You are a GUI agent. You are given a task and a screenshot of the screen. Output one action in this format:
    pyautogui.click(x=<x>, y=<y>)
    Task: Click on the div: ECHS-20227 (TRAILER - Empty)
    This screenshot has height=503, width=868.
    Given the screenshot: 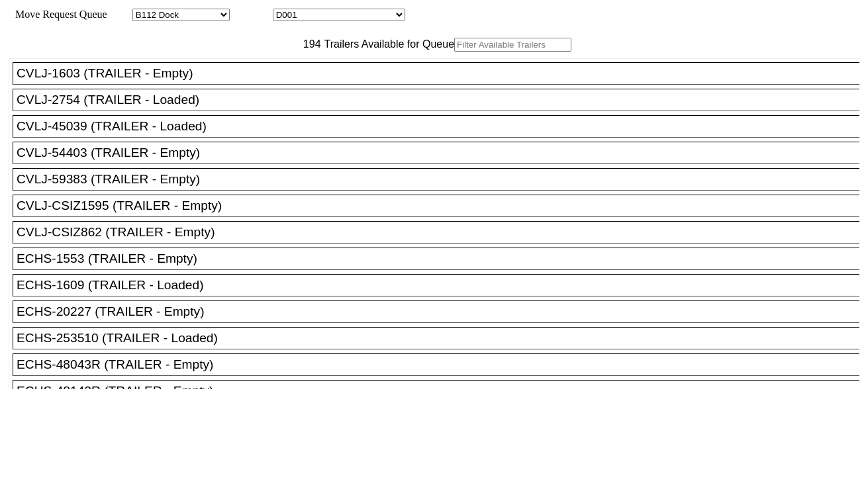 What is the action you would take?
    pyautogui.click(x=441, y=312)
    